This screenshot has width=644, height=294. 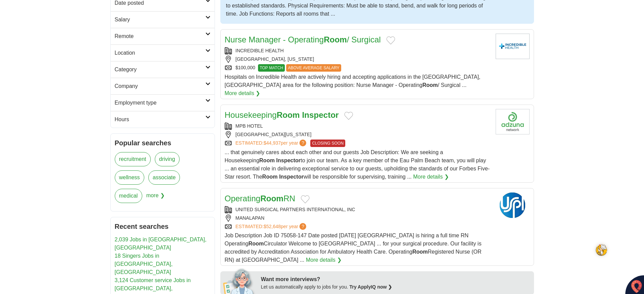 What do you see at coordinates (260, 198) in the screenshot?
I see `a: OperatingRoomRN` at bounding box center [260, 198].